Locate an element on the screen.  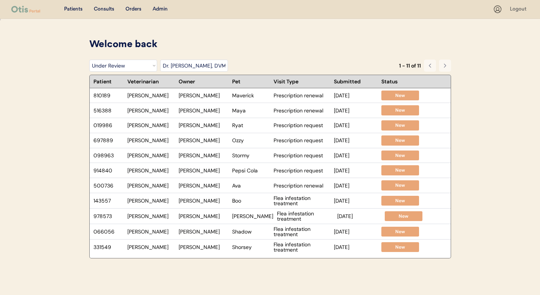
div: Ryat is located at coordinates (251, 125).